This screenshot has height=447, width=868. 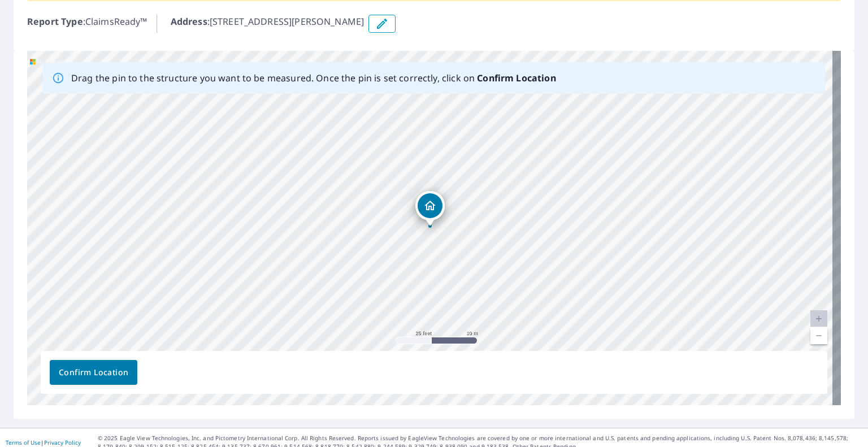 I want to click on b: Report Type, so click(x=55, y=22).